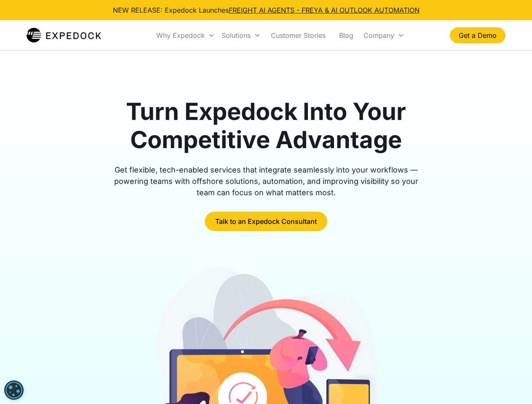 The image size is (532, 404). What do you see at coordinates (324, 10) in the screenshot?
I see `a: FREIGHT AI AGENTS - FREYA & AI OUTLOOK AUTOMATION` at bounding box center [324, 10].